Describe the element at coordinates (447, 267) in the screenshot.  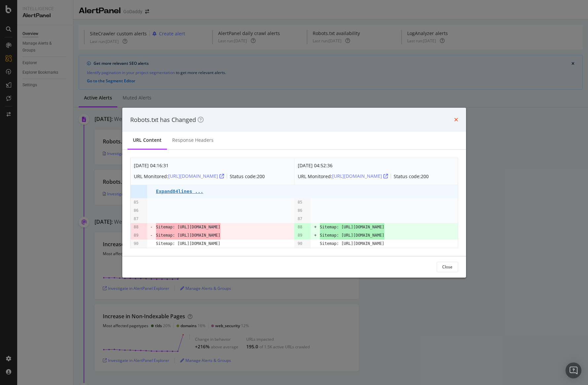
I see `button: Close` at that location.